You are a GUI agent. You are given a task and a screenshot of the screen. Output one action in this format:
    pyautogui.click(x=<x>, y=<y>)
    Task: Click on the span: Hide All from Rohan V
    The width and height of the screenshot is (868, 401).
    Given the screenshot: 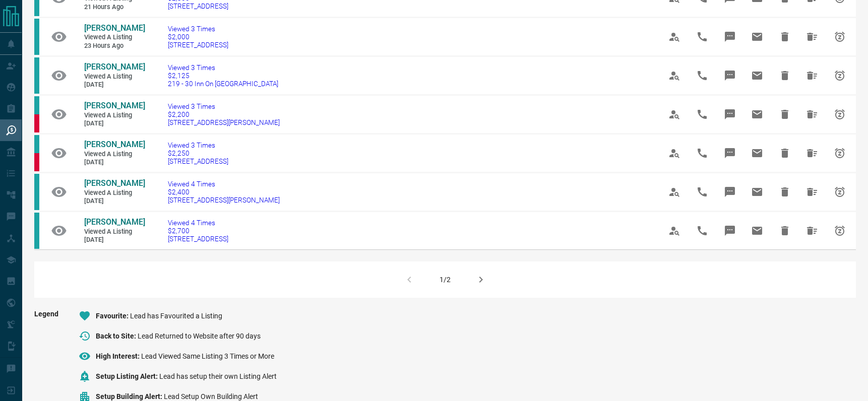 What is the action you would take?
    pyautogui.click(x=812, y=75)
    